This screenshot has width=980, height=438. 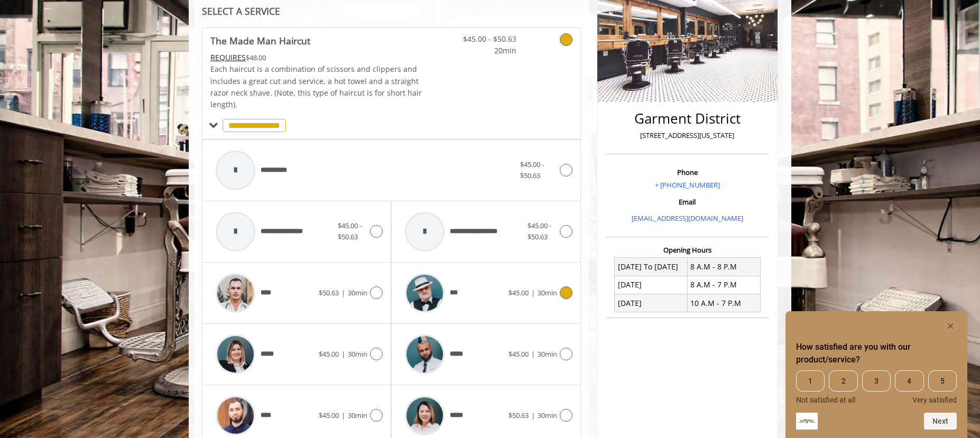 What do you see at coordinates (316, 58) in the screenshot?
I see `div: $48.00` at bounding box center [316, 58].